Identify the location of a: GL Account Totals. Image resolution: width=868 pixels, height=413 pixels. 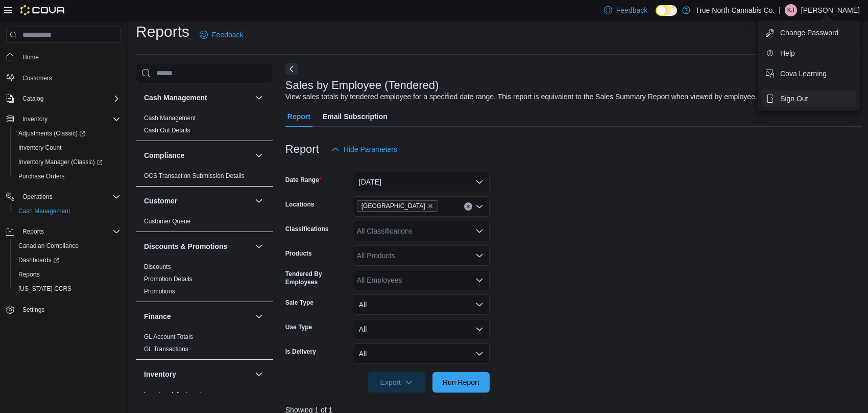
(168, 337).